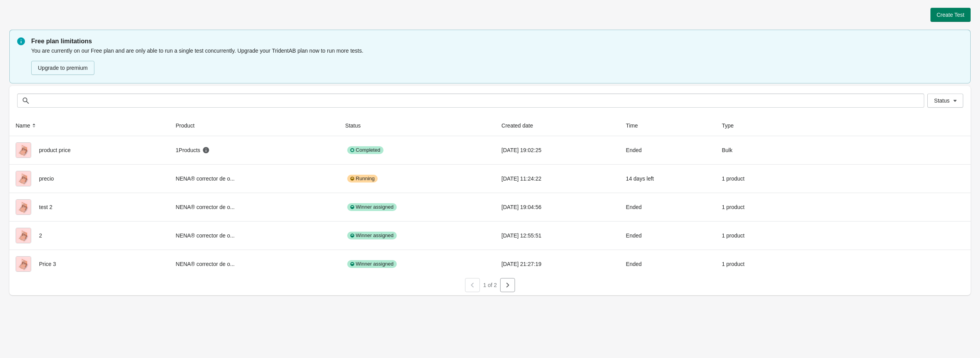 The width and height of the screenshot is (980, 358). I want to click on button: Product, so click(189, 125).